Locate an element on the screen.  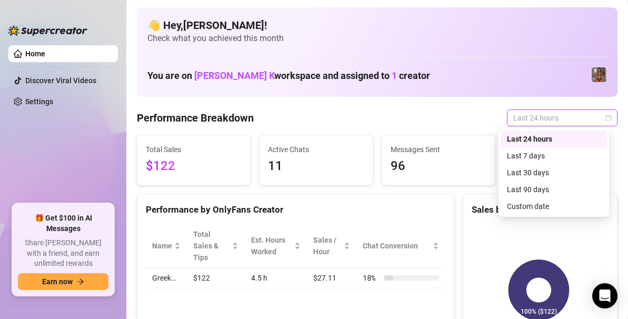
span: 11 is located at coordinates (316, 166).